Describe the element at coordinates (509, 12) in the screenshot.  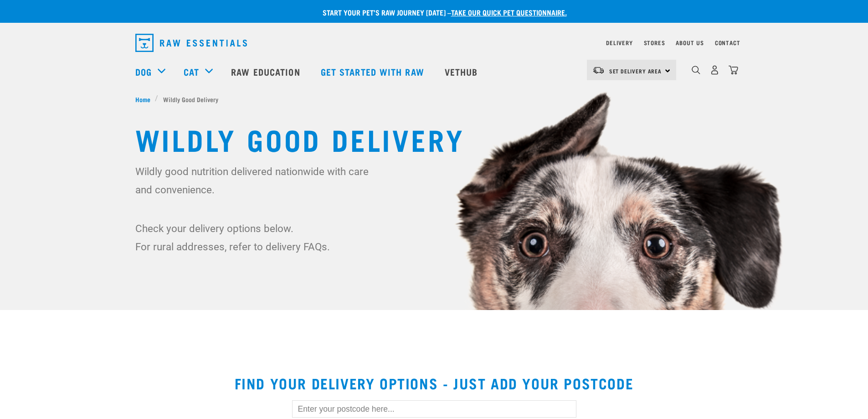
I see `a: take our quick pet questionnaire.` at that location.